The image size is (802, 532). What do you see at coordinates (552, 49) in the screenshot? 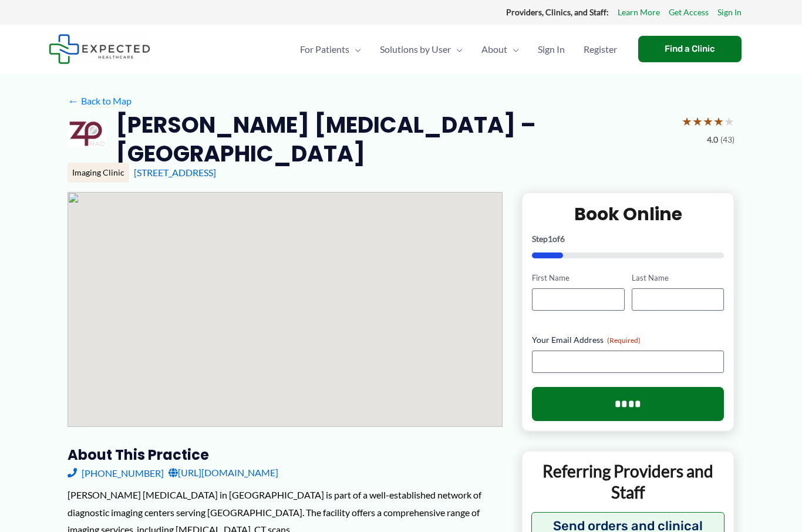
I see `span: Sign In` at bounding box center [552, 49].